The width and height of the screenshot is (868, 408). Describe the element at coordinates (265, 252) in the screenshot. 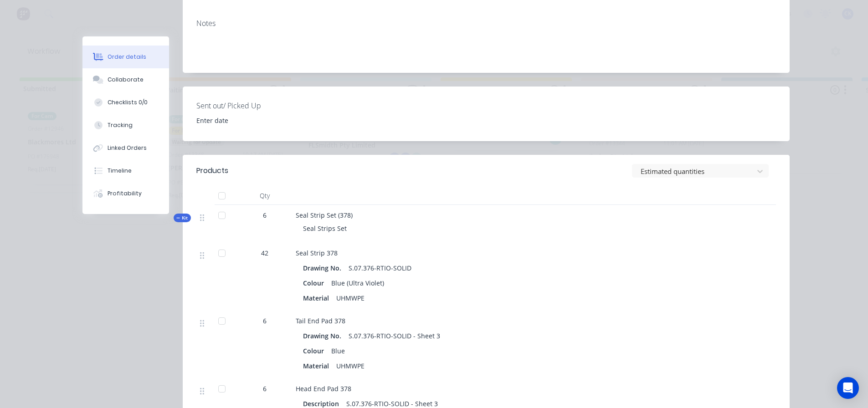

I see `span: 42` at that location.